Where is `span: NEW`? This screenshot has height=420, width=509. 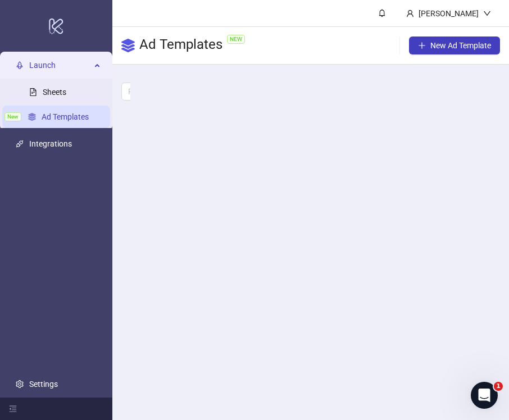 span: NEW is located at coordinates (236, 39).